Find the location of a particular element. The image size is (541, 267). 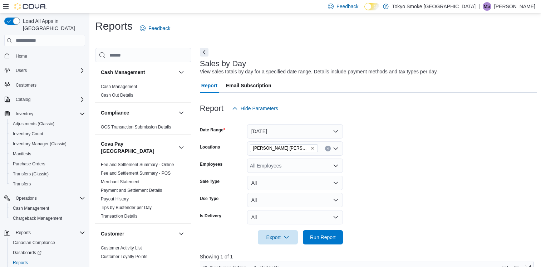

span: Fee and Settlement Summary - POS is located at coordinates (136, 173).